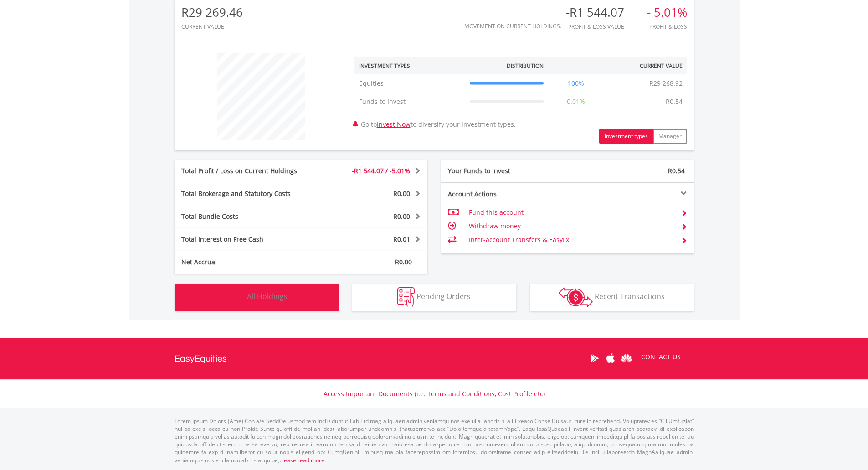  I want to click on td: Inter-account Transfers & EasyFx, so click(571, 240).